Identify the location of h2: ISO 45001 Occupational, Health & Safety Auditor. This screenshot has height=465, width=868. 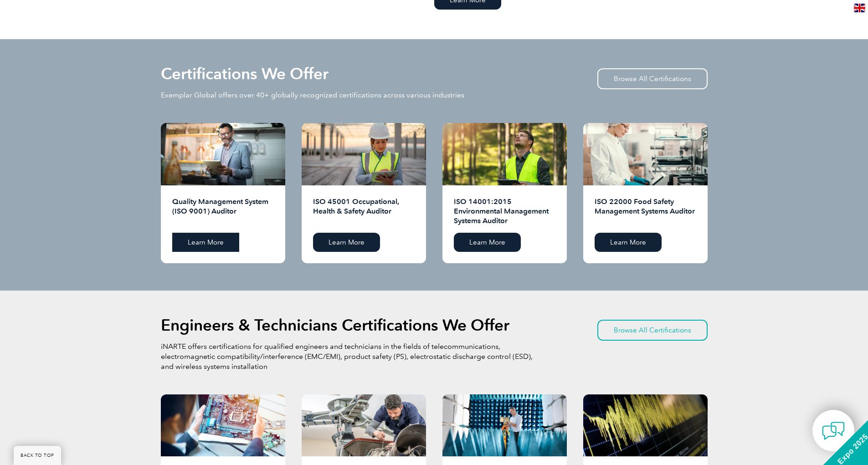
(363, 211).